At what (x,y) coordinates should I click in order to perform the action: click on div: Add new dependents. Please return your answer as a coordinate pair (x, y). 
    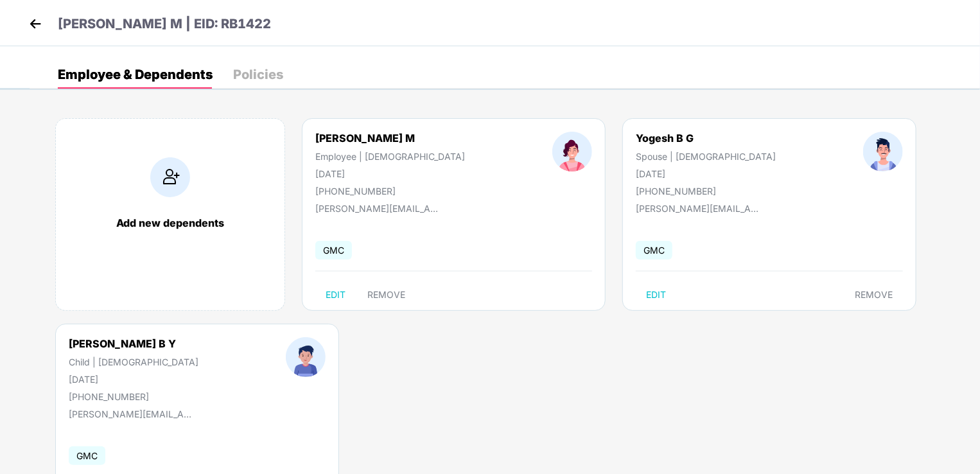
    Looking at the image, I should click on (170, 223).